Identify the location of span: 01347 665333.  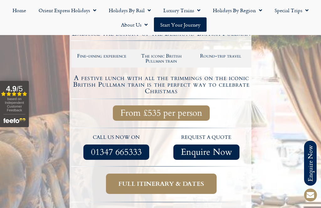
(116, 153).